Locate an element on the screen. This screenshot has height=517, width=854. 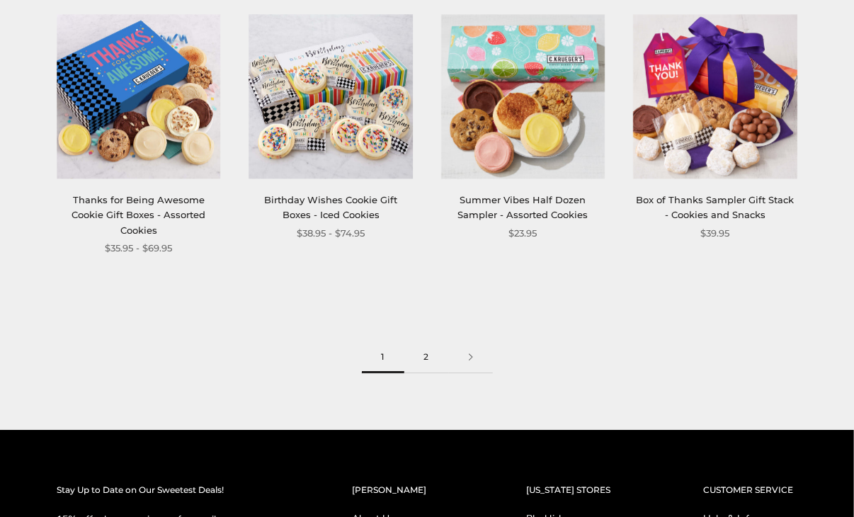
a: 2 is located at coordinates (427, 357).